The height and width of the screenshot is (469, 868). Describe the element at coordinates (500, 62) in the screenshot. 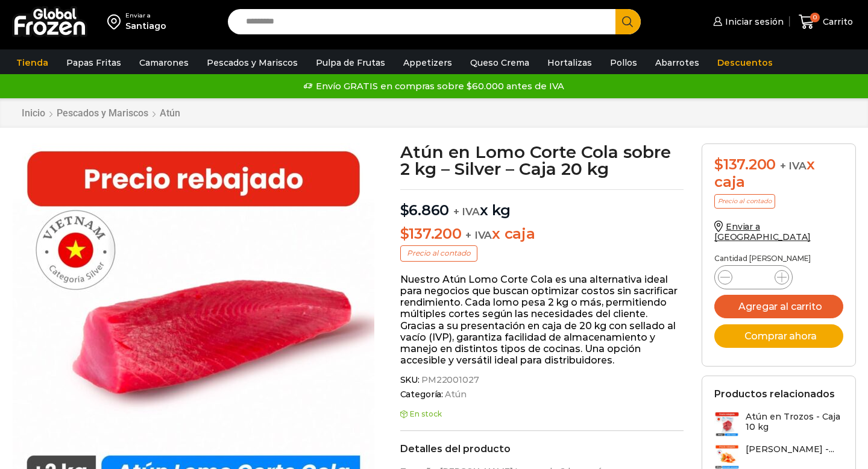

I see `a: Queso Crema` at that location.